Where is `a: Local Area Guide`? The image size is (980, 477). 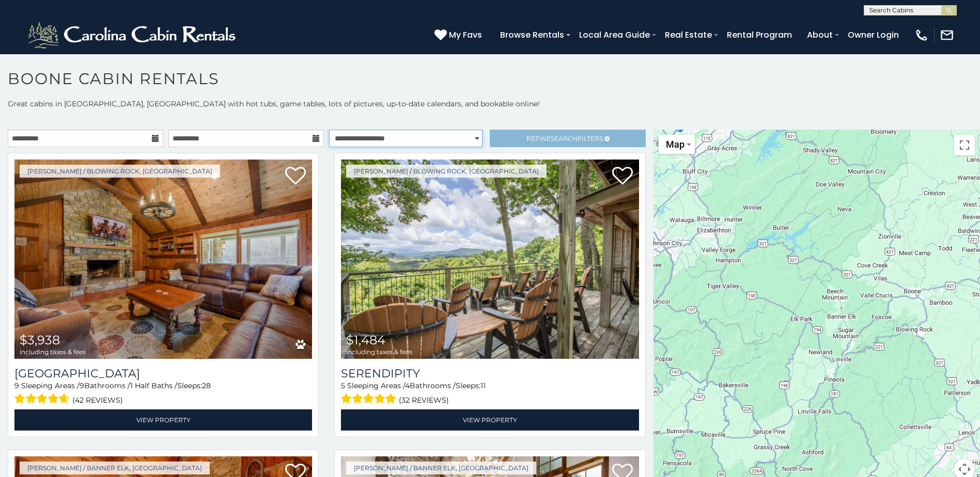
a: Local Area Guide is located at coordinates (614, 34).